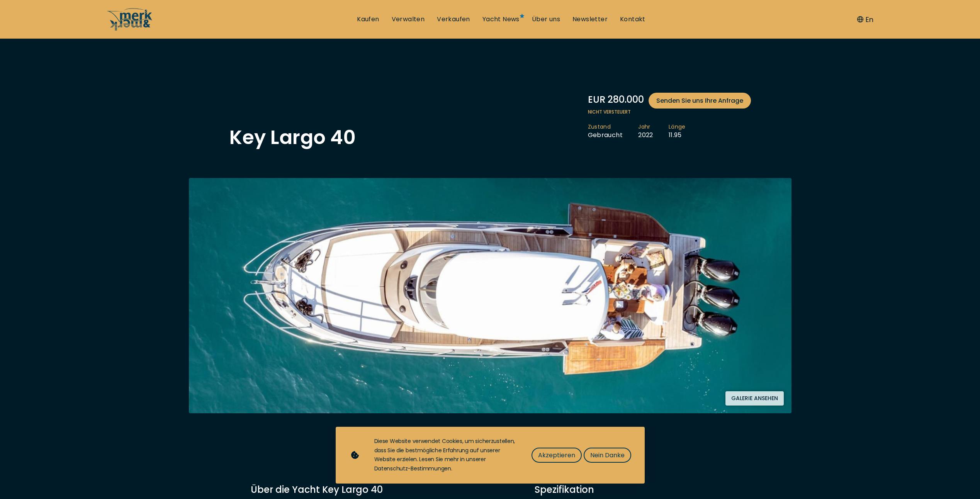 The image size is (980, 499). I want to click on a: Yacht News, so click(501, 20).